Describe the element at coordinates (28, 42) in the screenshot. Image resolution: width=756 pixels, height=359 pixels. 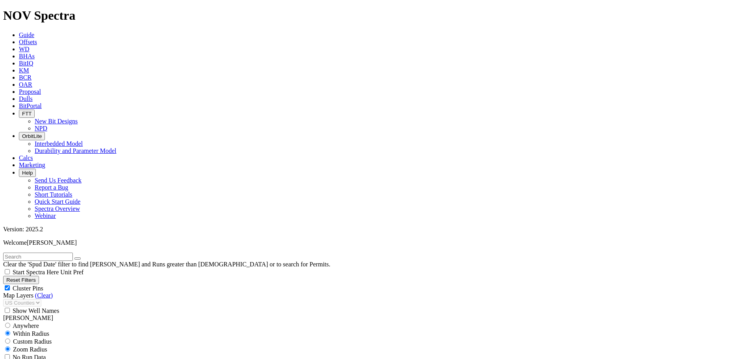
I see `span: Offsets` at that location.